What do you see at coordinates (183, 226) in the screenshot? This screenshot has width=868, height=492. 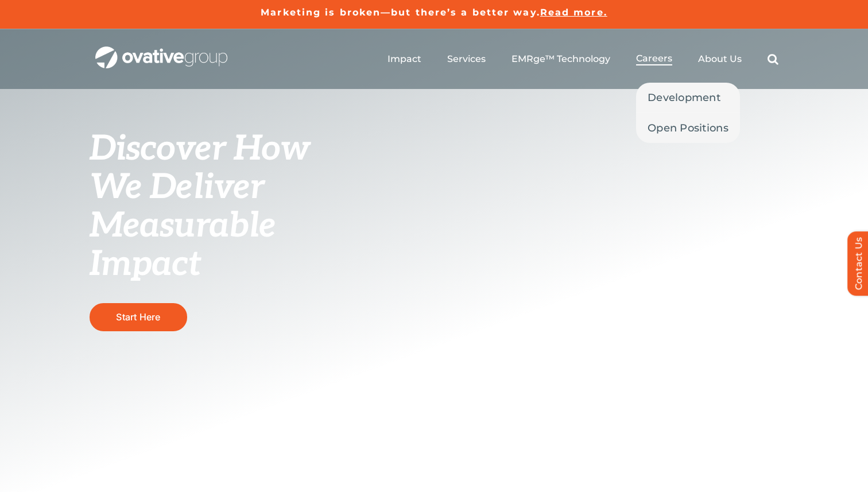 I see `span: We Deliver Measurable Impact` at bounding box center [183, 226].